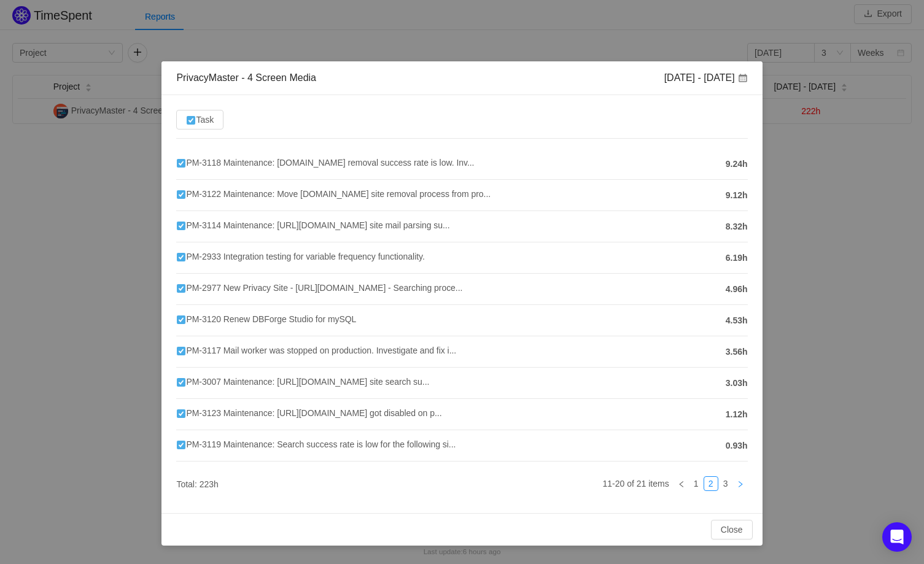 This screenshot has height=564, width=924. What do you see at coordinates (732, 530) in the screenshot?
I see `button: Close` at bounding box center [732, 530].